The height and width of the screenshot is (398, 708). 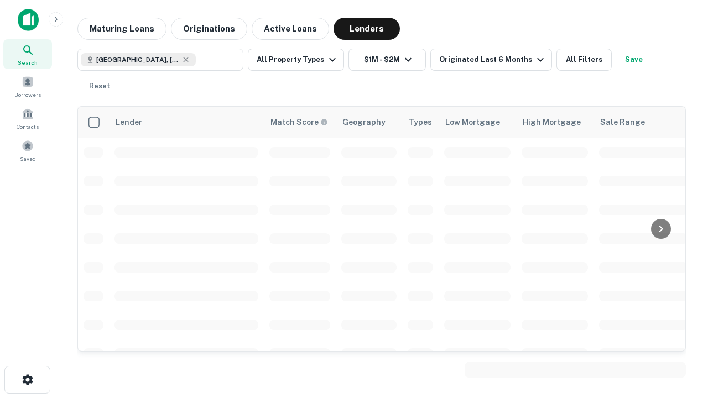 I want to click on button: Lenders, so click(x=367, y=29).